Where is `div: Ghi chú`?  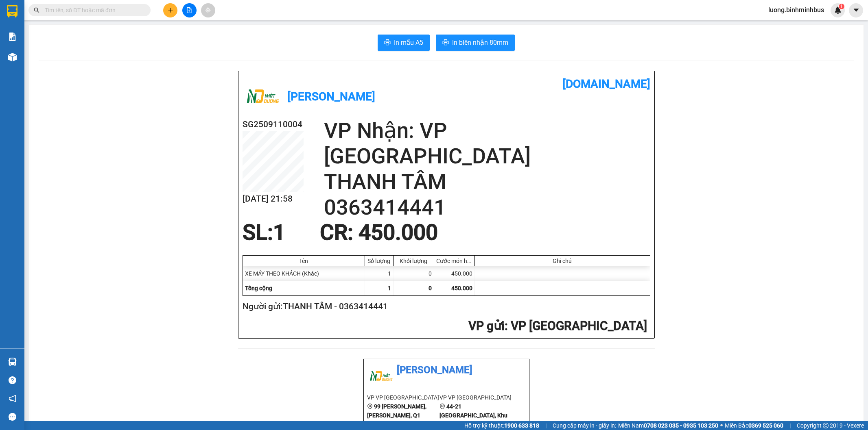
div: Ghi chú is located at coordinates (562, 261).